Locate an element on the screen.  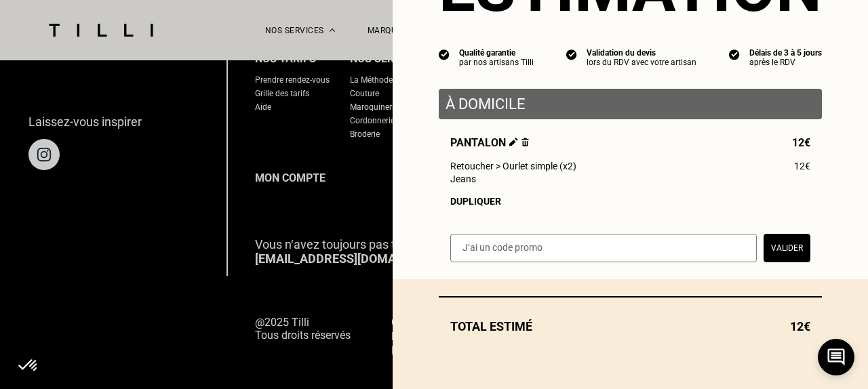
button: Valider is located at coordinates (787, 248).